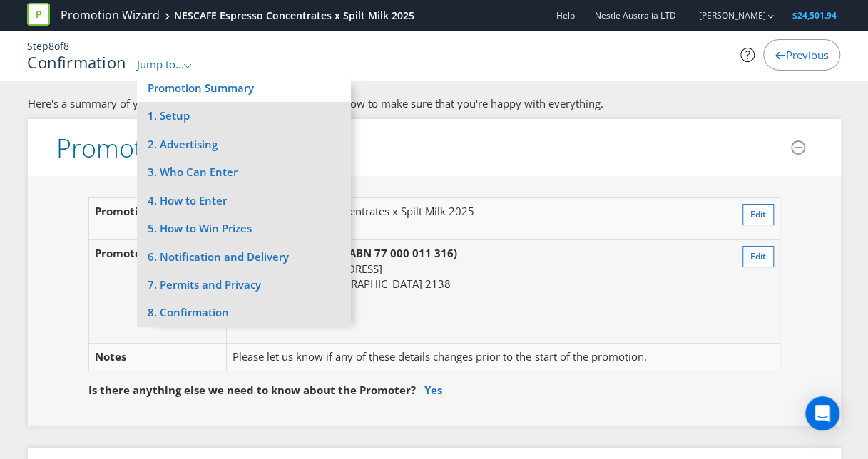 Image resolution: width=868 pixels, height=459 pixels. I want to click on li: 5. How to Win Prizes, so click(244, 228).